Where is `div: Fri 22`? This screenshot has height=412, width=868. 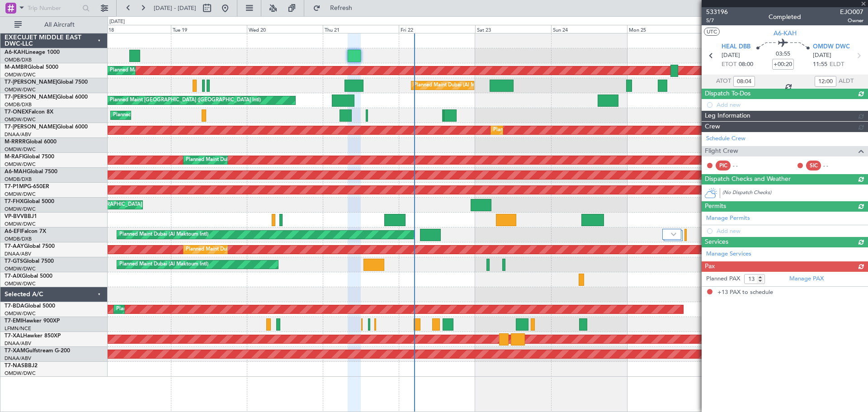 div: Fri 22 is located at coordinates (437, 29).